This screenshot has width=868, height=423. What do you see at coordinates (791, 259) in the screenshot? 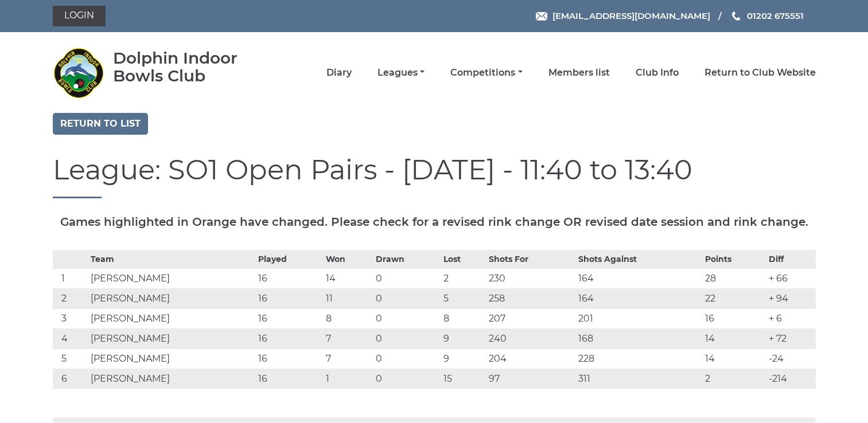
I see `th: Diff` at bounding box center [791, 259].